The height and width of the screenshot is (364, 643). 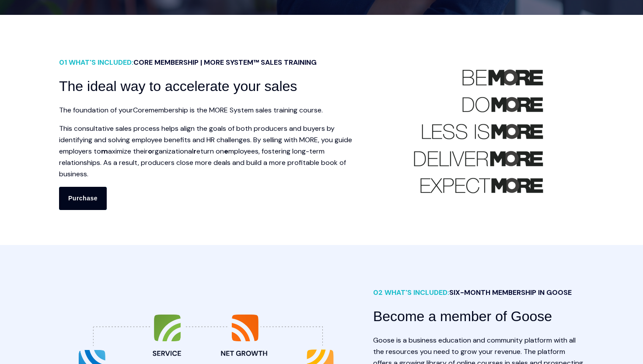 What do you see at coordinates (105, 151) in the screenshot?
I see `strong: m` at bounding box center [105, 151].